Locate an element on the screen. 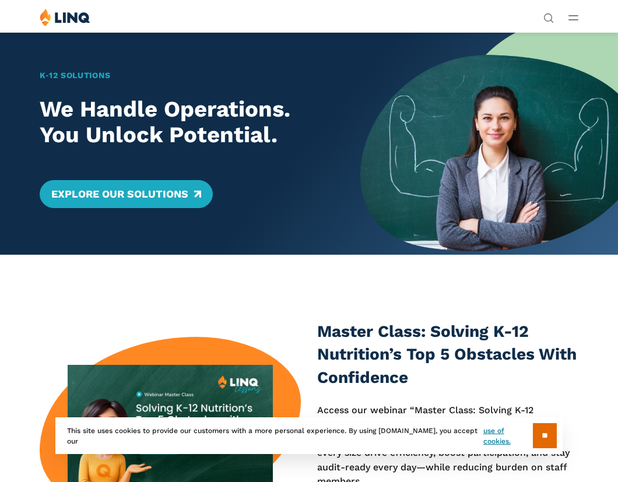  button: Open Search Bar is located at coordinates (548, 17).